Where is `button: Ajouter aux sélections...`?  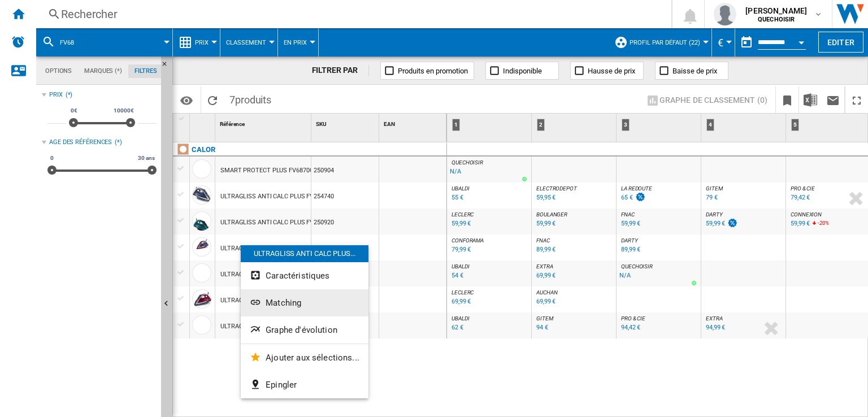
button: Ajouter aux sélections... is located at coordinates (305, 357).